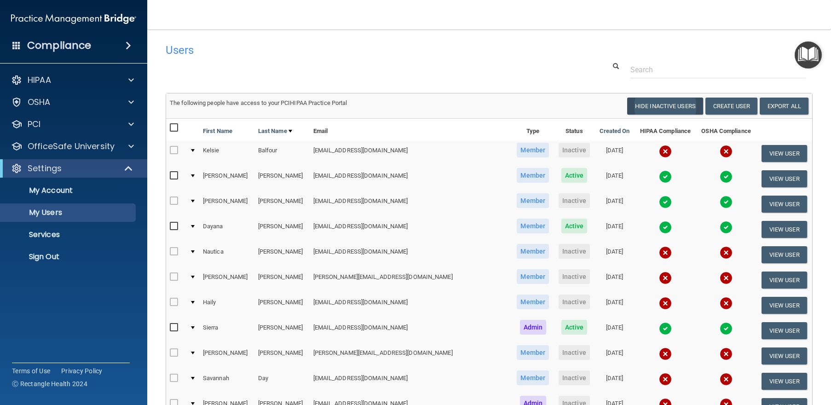 The image size is (831, 405). What do you see at coordinates (665, 106) in the screenshot?
I see `button: Hide Inactive Users` at bounding box center [665, 106].